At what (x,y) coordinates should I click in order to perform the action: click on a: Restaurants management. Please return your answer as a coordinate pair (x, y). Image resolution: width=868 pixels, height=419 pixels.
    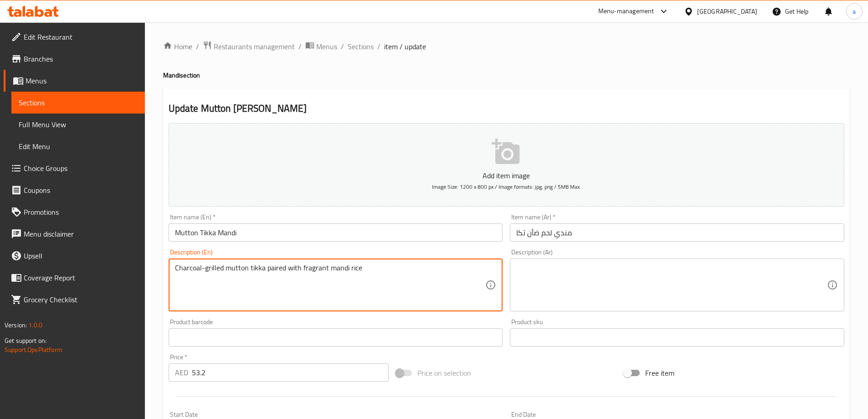
    Looking at the image, I should click on (249, 47).